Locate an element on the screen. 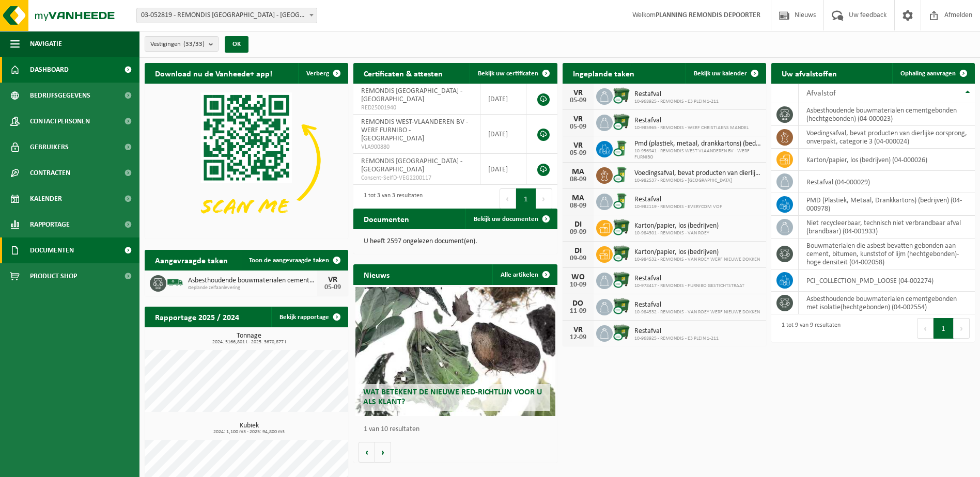 The image size is (980, 477). div: WO is located at coordinates (578, 277).